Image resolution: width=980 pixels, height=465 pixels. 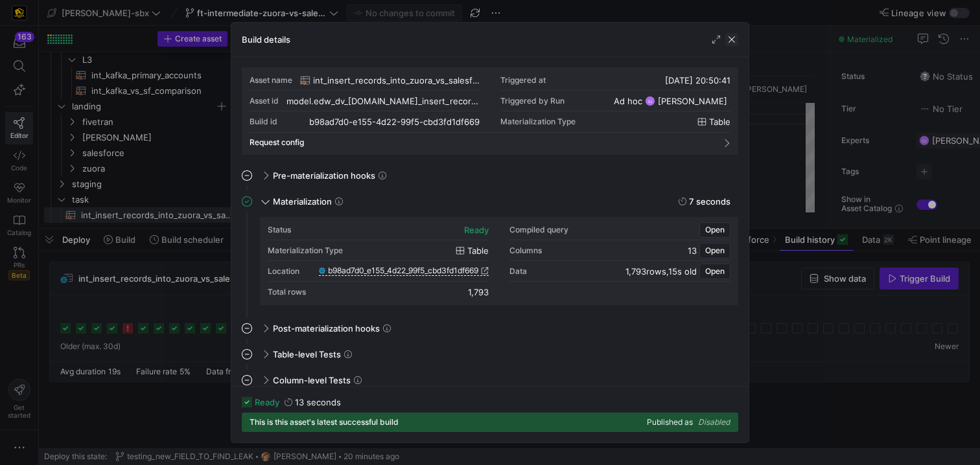 I want to click on div: Columns, so click(x=526, y=250).